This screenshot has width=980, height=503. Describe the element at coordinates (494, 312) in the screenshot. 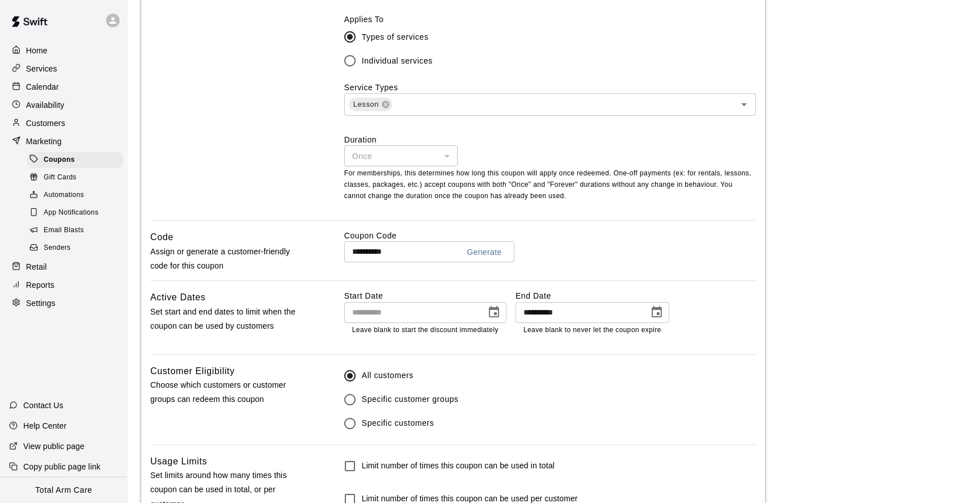

I see `button: Choose date` at that location.